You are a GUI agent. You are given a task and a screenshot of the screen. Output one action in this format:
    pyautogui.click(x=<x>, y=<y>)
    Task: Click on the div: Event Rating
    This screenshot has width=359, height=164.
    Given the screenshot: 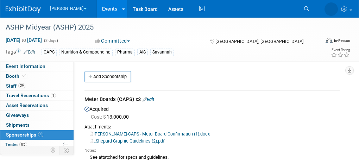 What is the action you would take?
    pyautogui.click(x=341, y=50)
    